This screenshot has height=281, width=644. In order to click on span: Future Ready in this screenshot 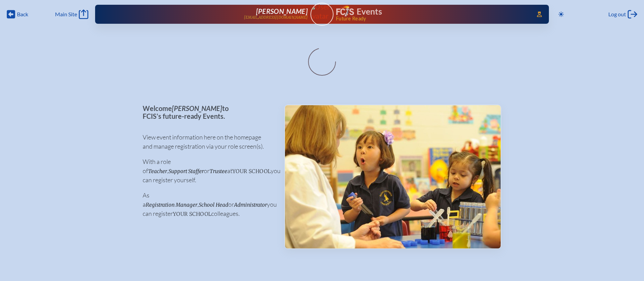, I will do `click(431, 19)`.